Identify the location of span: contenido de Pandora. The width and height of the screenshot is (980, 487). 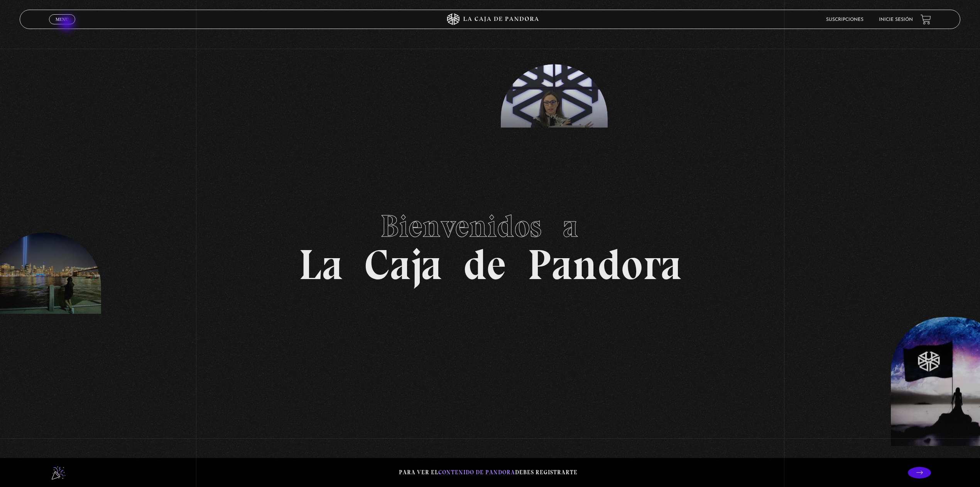
(477, 471).